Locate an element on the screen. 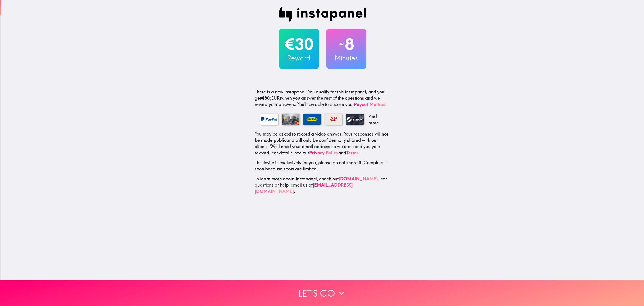 This screenshot has height=306, width=644. b: €30 is located at coordinates (265, 98).